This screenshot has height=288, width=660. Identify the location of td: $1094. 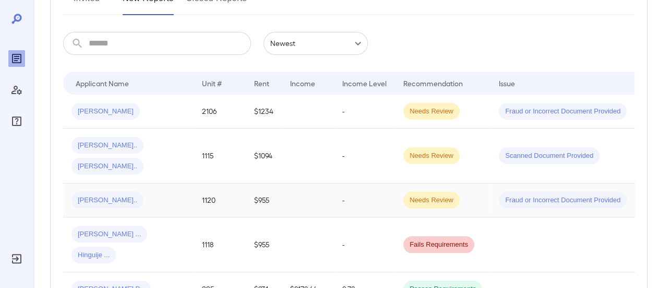
(264, 156).